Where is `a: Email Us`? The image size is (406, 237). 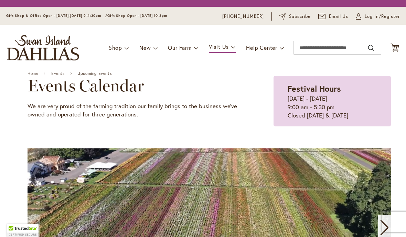
a: Email Us is located at coordinates (333, 16).